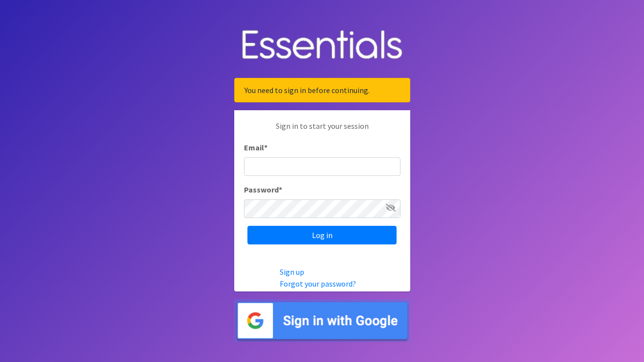 The width and height of the screenshot is (644, 362). What do you see at coordinates (318, 284) in the screenshot?
I see `a: Forgot your password?` at bounding box center [318, 284].